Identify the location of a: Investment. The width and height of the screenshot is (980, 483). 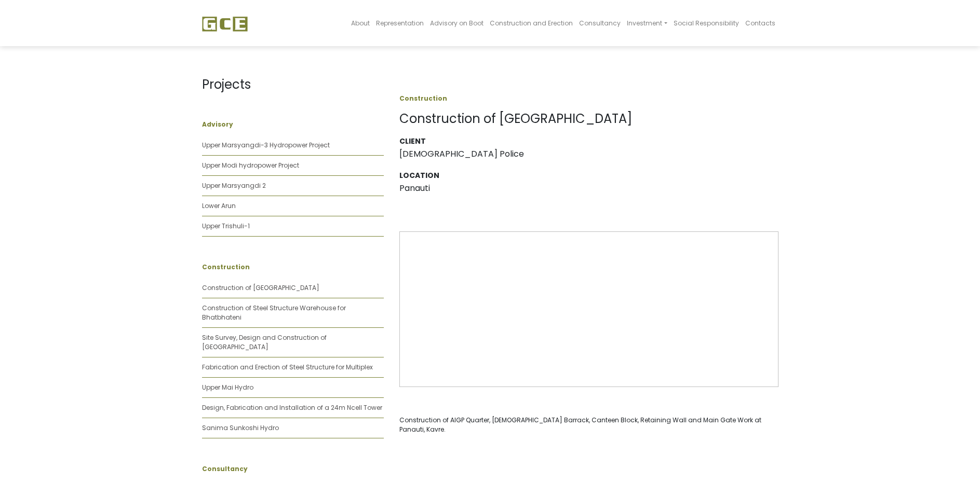
(647, 23).